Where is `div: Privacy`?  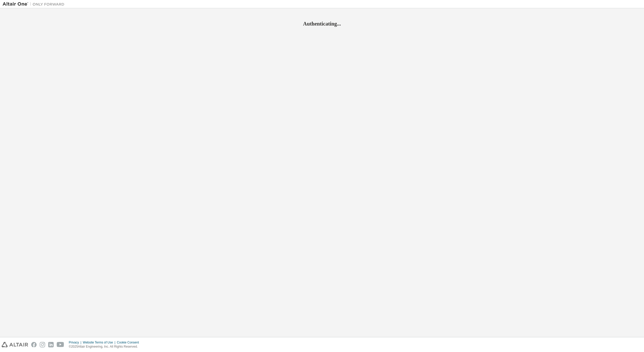
div: Privacy is located at coordinates (76, 343).